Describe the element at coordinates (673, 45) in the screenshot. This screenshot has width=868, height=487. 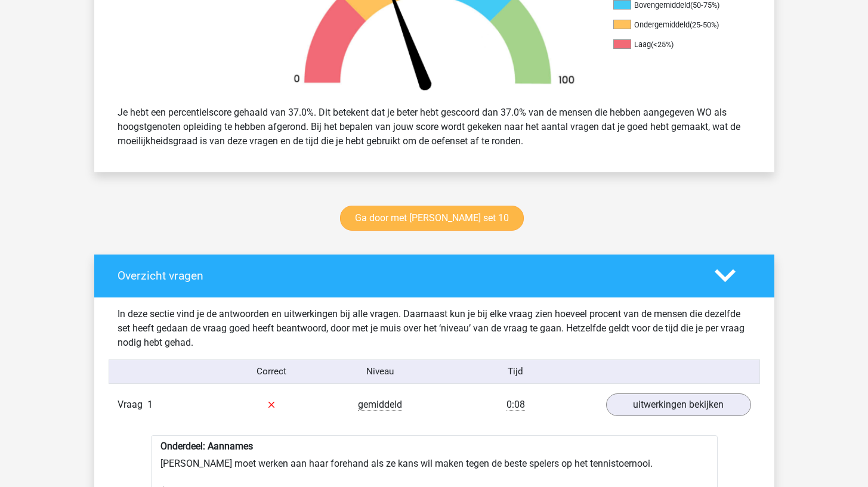
I see `li: Laag` at that location.